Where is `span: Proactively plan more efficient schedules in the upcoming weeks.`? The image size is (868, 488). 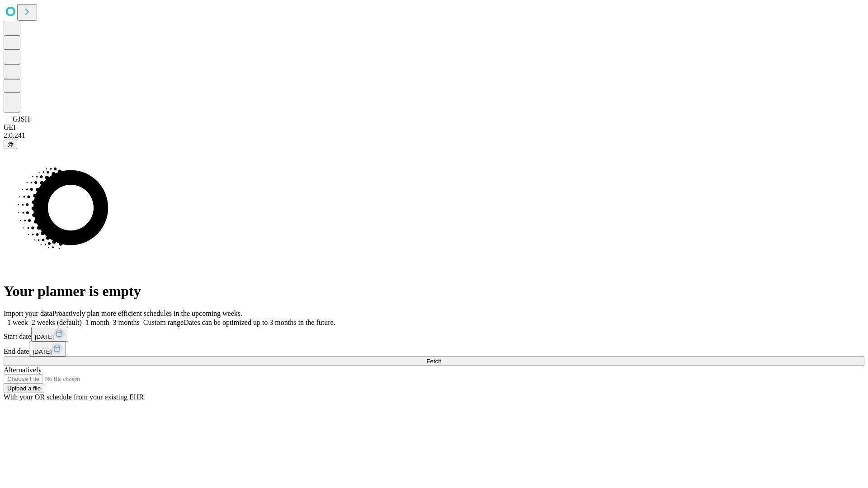
span: Proactively plan more efficient schedules in the upcoming weeks. is located at coordinates (147, 313).